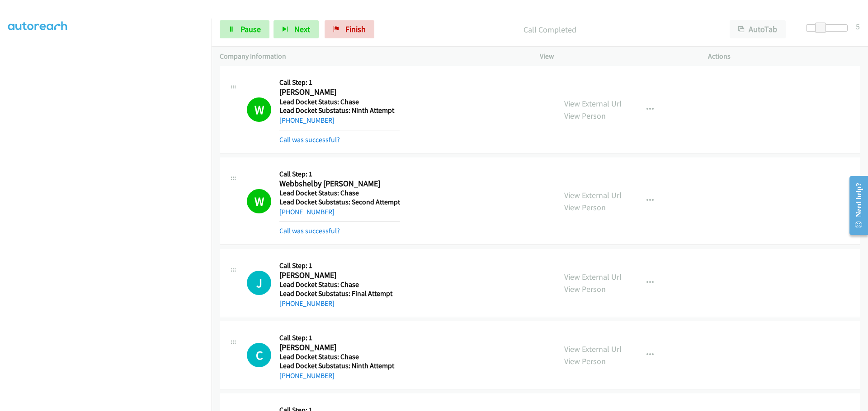 The width and height of the screenshot is (868, 411). What do you see at coordinates (350, 30) in the screenshot?
I see `a: Finish` at bounding box center [350, 30].